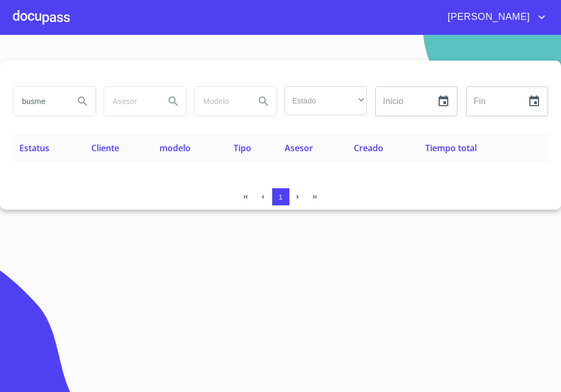 This screenshot has height=392, width=561. Describe the element at coordinates (451, 148) in the screenshot. I see `span: Tiempo total` at that location.